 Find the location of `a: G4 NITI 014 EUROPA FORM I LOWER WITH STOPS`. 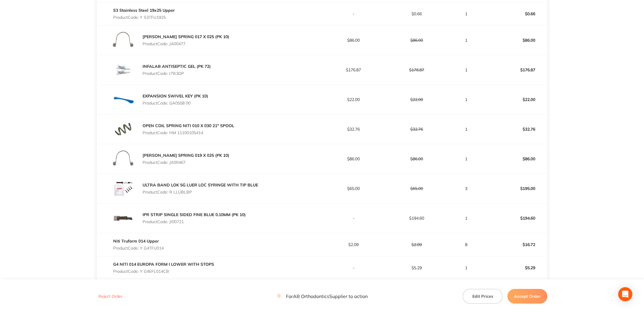

a: G4 NITI 014 EUROPA FORM I LOWER WITH STOPS is located at coordinates (163, 264).